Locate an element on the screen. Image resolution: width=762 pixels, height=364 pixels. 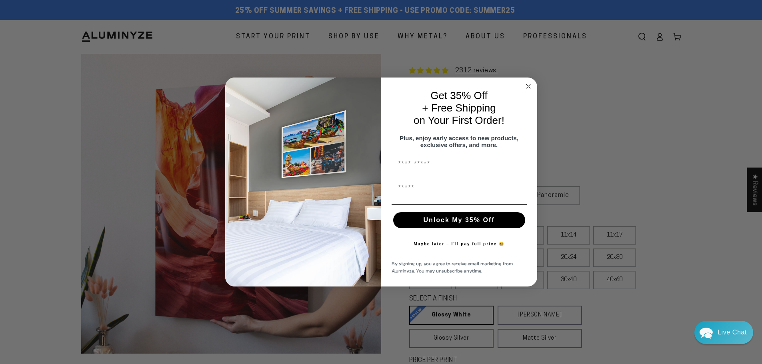
button: Close dialog is located at coordinates (528, 86).